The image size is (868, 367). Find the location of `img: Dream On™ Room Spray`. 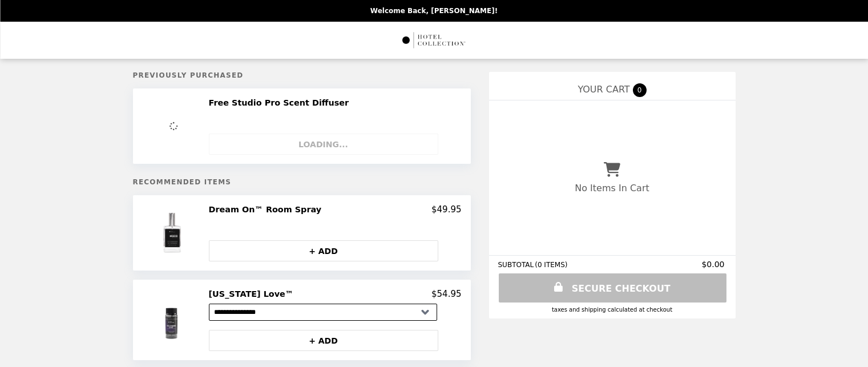

img: Dream On™ Room Spray is located at coordinates (174, 232).